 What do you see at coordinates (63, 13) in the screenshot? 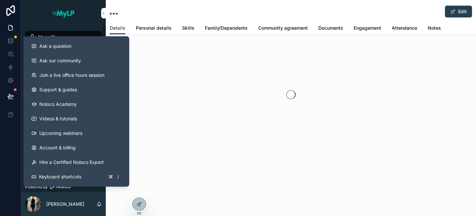
I see `img: App logo` at bounding box center [63, 13].